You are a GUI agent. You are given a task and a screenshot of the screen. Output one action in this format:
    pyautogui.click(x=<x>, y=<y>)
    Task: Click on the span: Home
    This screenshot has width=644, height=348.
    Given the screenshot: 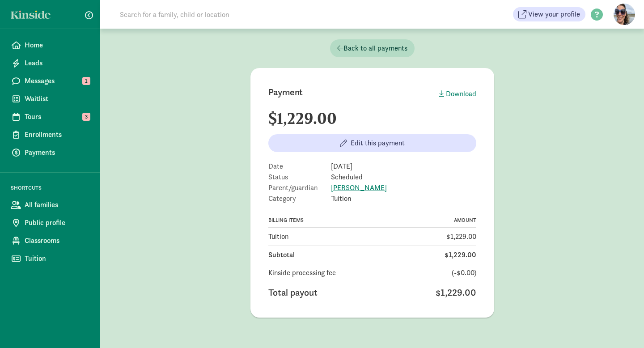 What is the action you would take?
    pyautogui.click(x=57, y=45)
    